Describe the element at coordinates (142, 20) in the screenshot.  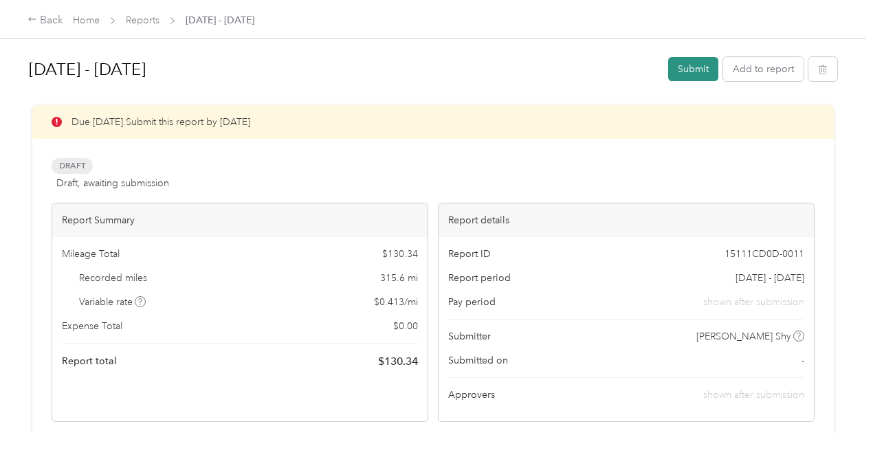
I see `a: Reports` at that location.